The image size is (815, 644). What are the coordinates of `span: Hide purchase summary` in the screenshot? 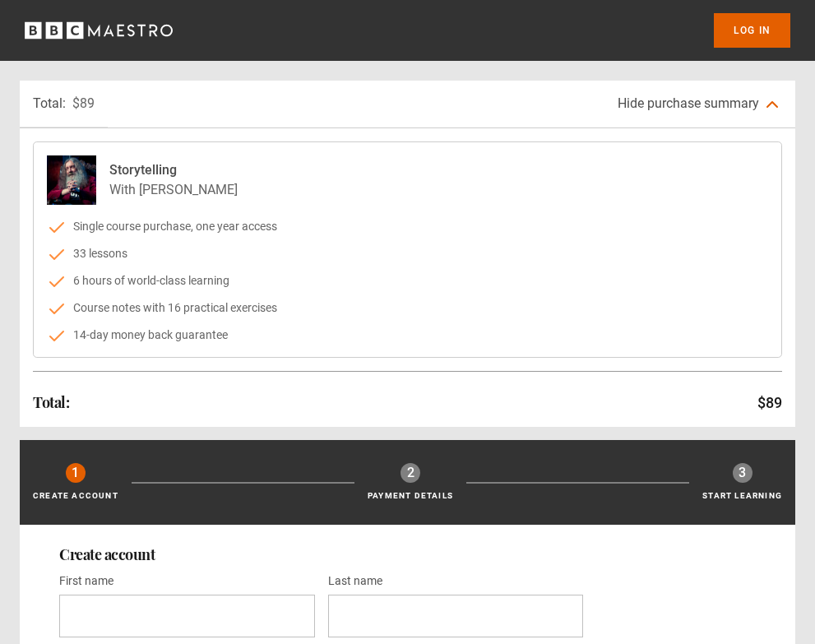 It's located at (689, 103).